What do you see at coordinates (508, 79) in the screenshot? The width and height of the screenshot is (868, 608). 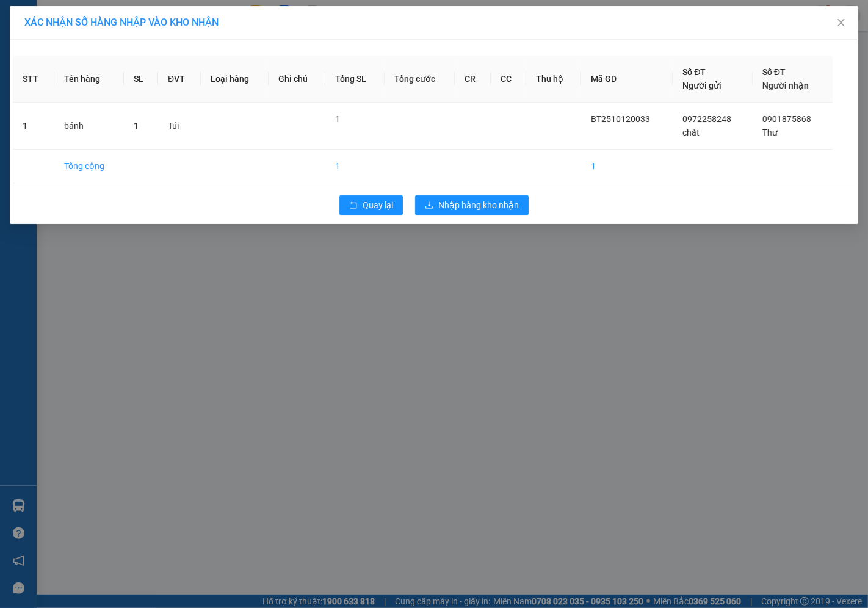 I see `th: CC` at bounding box center [508, 79].